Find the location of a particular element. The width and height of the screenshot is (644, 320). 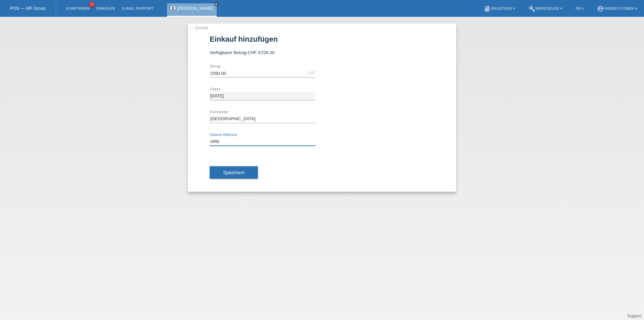

a: Kund*innen is located at coordinates (78, 8).